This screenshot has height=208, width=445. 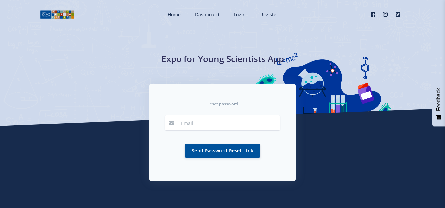 I want to click on small: Reset password, so click(x=222, y=104).